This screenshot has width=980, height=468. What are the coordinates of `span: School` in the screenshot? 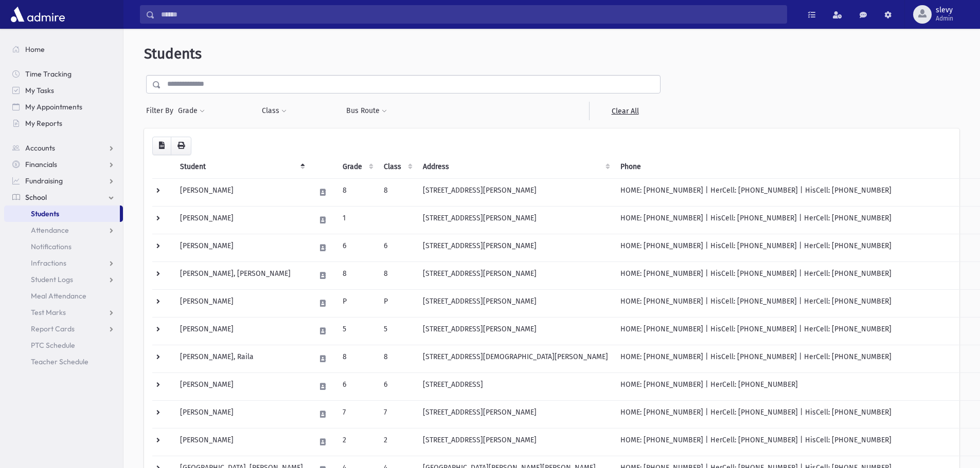 It's located at (36, 198).